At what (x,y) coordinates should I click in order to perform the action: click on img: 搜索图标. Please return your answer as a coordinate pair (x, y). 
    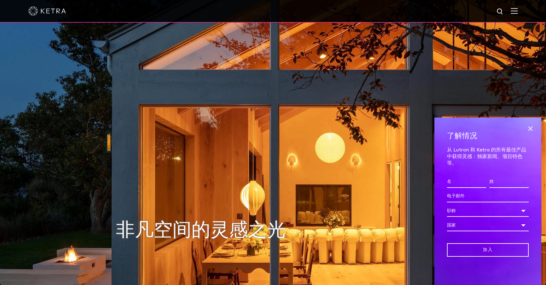
    Looking at the image, I should click on (500, 12).